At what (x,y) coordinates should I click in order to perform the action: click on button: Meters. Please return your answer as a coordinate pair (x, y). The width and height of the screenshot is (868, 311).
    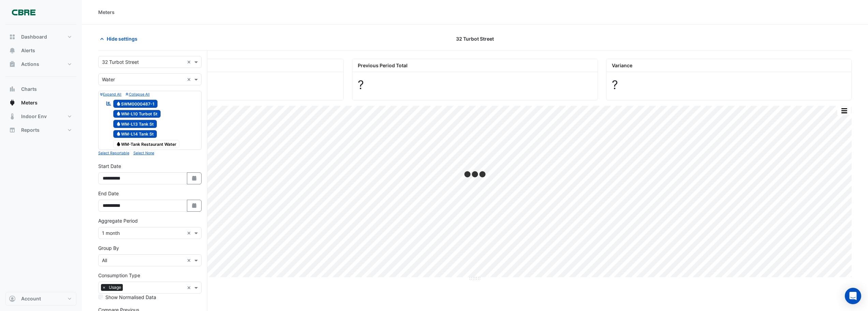
    Looking at the image, I should click on (41, 103).